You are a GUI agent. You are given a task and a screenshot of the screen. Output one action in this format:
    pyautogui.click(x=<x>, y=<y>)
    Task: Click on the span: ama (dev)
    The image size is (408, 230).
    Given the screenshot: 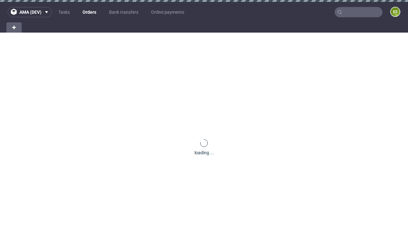 What is the action you would take?
    pyautogui.click(x=30, y=12)
    